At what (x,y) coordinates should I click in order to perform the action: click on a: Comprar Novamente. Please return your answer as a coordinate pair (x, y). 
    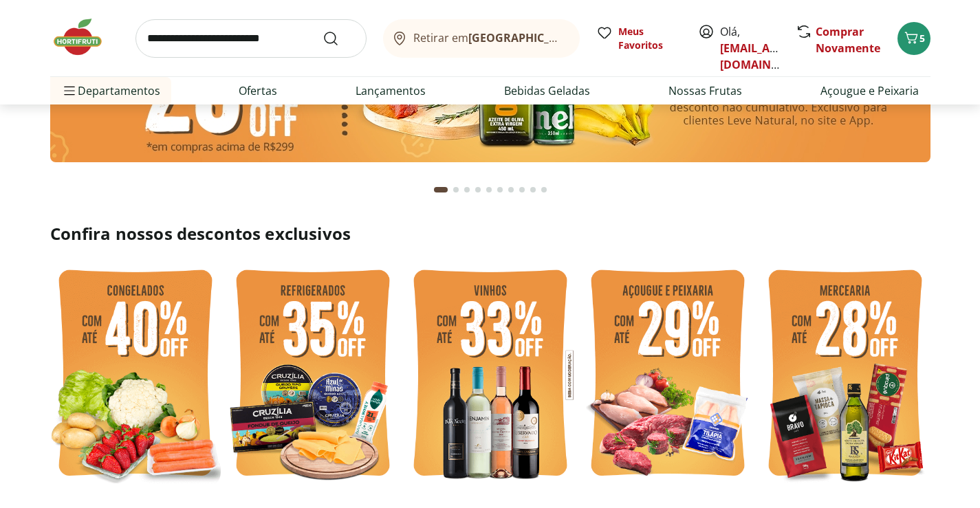
    Looking at the image, I should click on (848, 40).